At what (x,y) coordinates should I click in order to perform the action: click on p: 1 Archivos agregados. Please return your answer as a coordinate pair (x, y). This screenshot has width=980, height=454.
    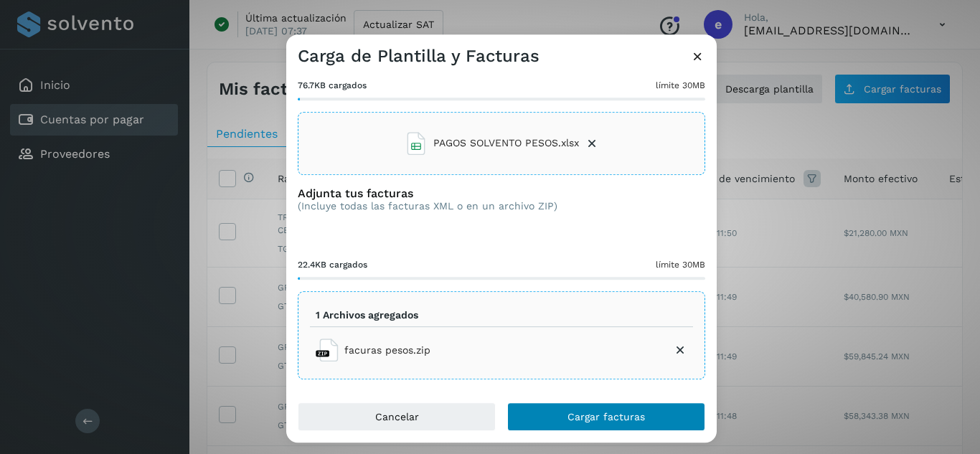
    Looking at the image, I should click on (367, 315).